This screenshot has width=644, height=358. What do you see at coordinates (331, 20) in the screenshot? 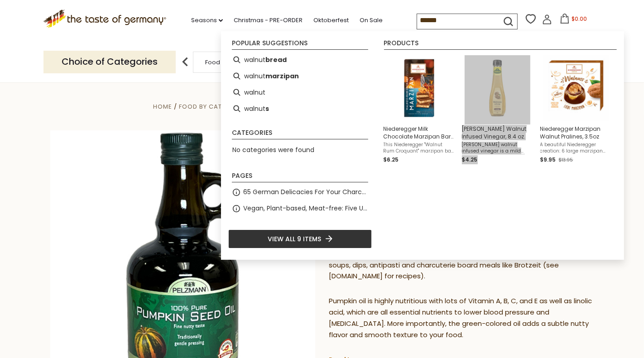
I see `a: Oktoberfest` at bounding box center [331, 20].